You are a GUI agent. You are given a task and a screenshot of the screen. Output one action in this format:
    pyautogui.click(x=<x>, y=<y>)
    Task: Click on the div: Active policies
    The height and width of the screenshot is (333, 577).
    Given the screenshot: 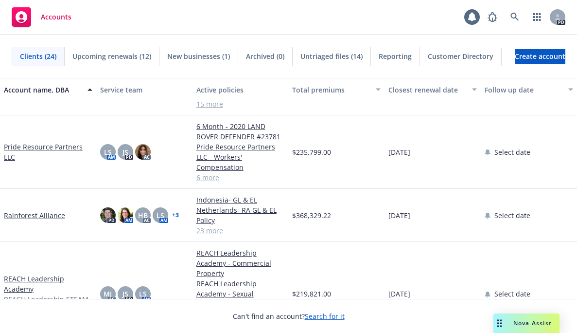 What is the action you would take?
    pyautogui.click(x=241, y=89)
    